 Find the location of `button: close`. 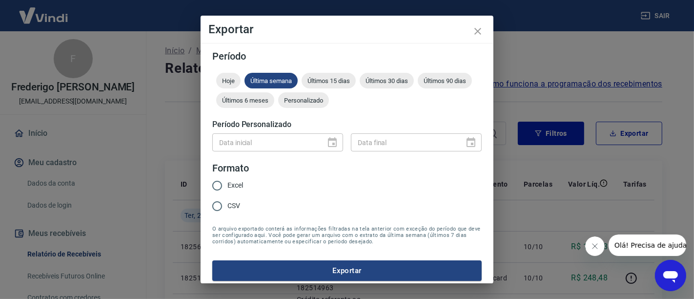

button: close is located at coordinates (478, 31).